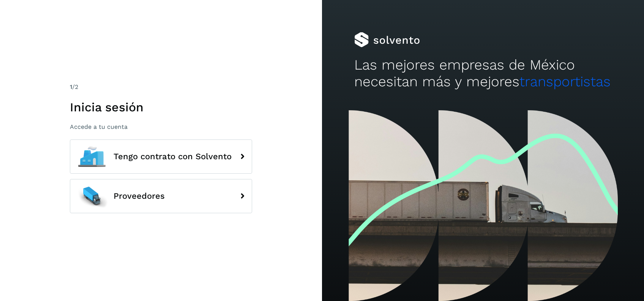 This screenshot has width=644, height=301. What do you see at coordinates (161, 127) in the screenshot?
I see `p: Accede a tu cuenta` at bounding box center [161, 127].